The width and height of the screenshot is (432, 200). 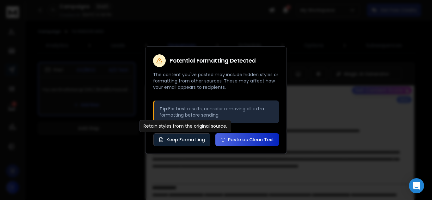 What do you see at coordinates (213, 61) in the screenshot?
I see `h2: Potential Formatting Detected` at bounding box center [213, 61].